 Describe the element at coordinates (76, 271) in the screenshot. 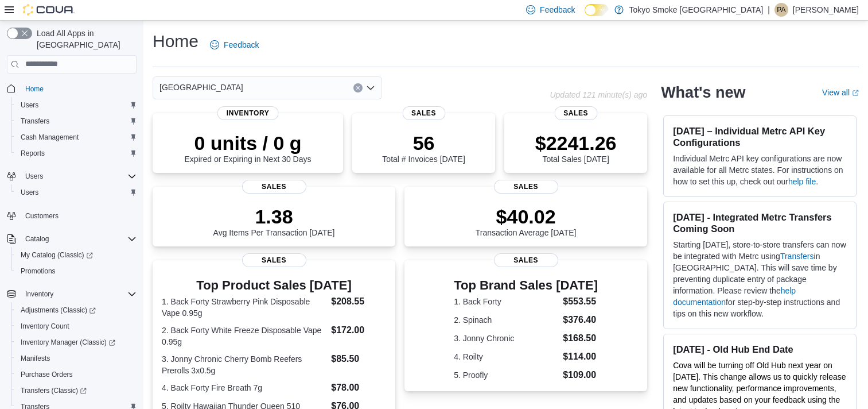

I see `button: Promotions` at that location.